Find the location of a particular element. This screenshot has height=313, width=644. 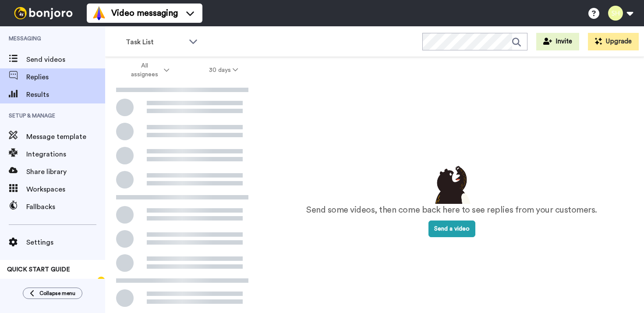

img: results-emptystates.png is located at coordinates (452, 184).